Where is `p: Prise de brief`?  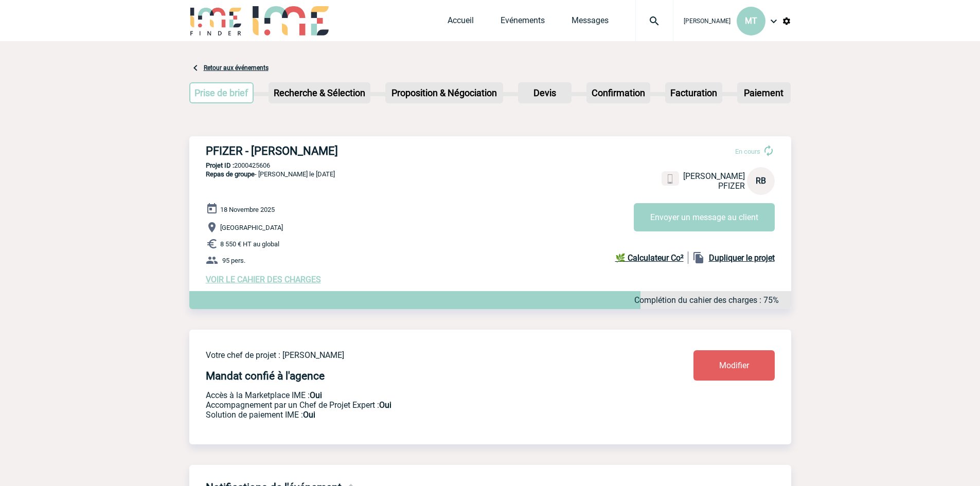 p: Prise de brief is located at coordinates (221, 92).